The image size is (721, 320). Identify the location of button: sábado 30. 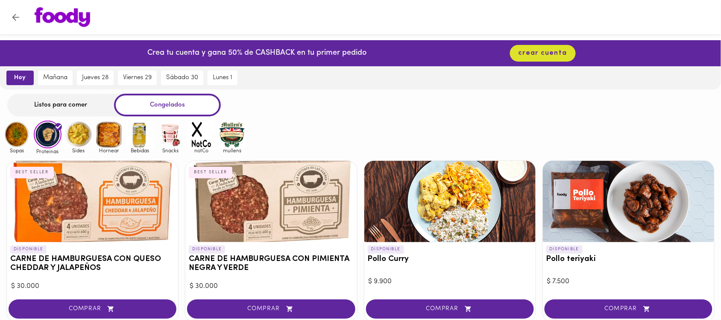
(182, 78).